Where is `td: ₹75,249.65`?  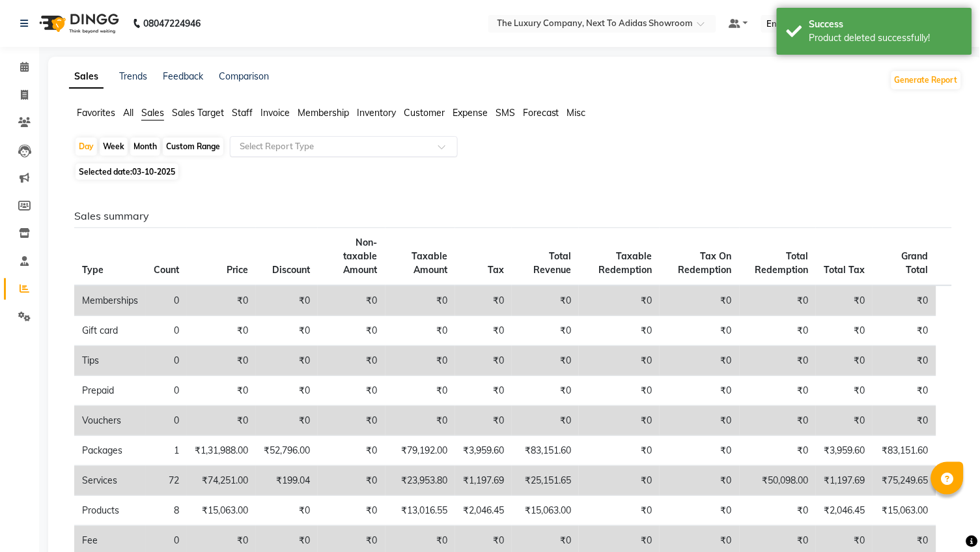
td: ₹75,249.65 is located at coordinates (904, 481).